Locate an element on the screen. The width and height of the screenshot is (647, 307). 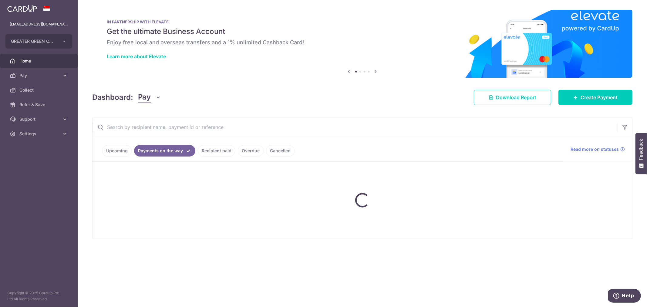
h4: Dashboard: is located at coordinates (112, 97).